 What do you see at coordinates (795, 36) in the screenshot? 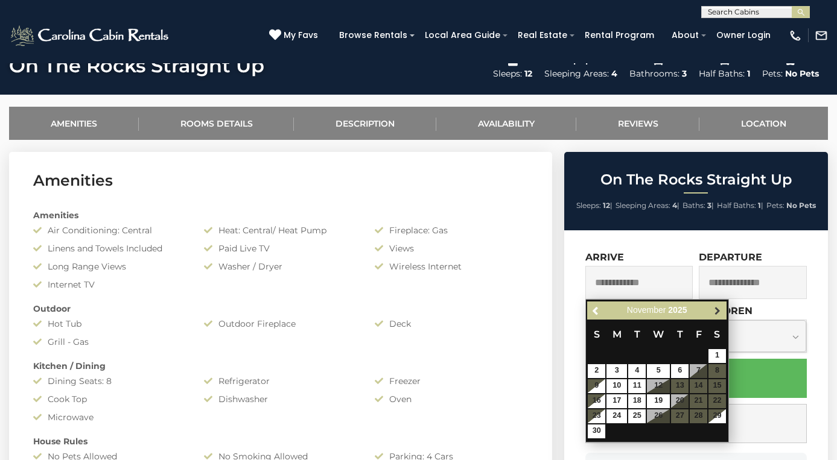
I see `img: phone-regular-white.png` at bounding box center [795, 36].